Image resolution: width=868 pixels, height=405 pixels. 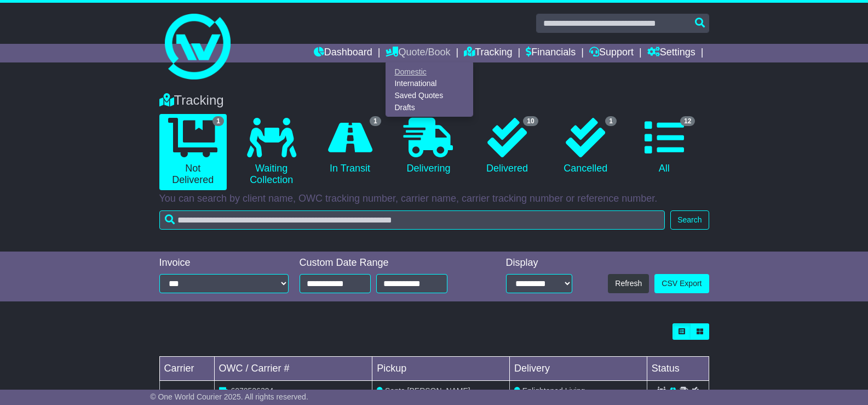 What do you see at coordinates (349, 146) in the screenshot?
I see `a: 1 In Transit` at bounding box center [349, 146].